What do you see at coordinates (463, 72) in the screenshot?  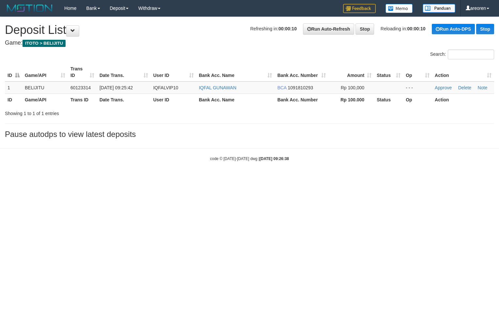 I see `th: Action: activate to sort column ascending` at bounding box center [463, 72].